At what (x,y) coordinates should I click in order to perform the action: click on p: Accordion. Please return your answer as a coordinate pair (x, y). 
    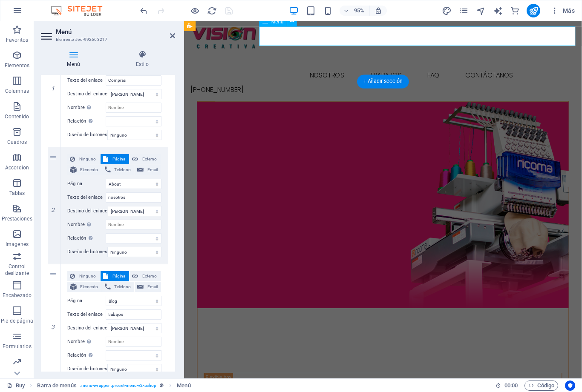
    Looking at the image, I should click on (17, 167).